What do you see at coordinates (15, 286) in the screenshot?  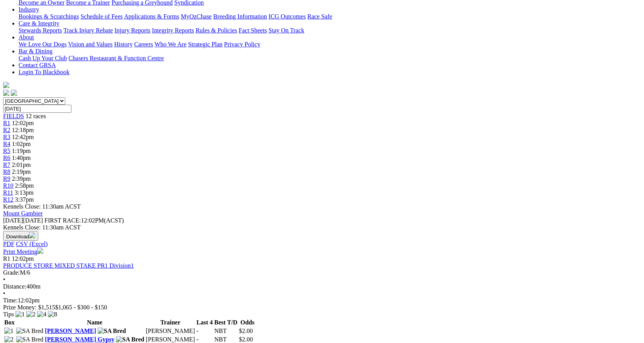 I see `span: Distance:` at bounding box center [15, 286].